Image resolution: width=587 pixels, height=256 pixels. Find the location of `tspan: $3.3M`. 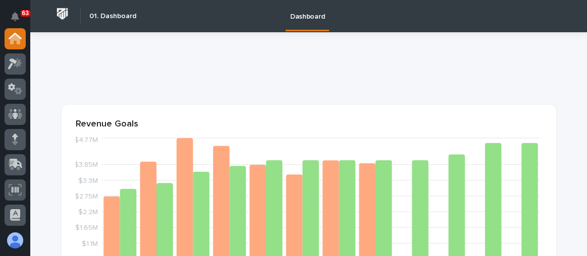

tspan: $3.3M is located at coordinates (88, 181).